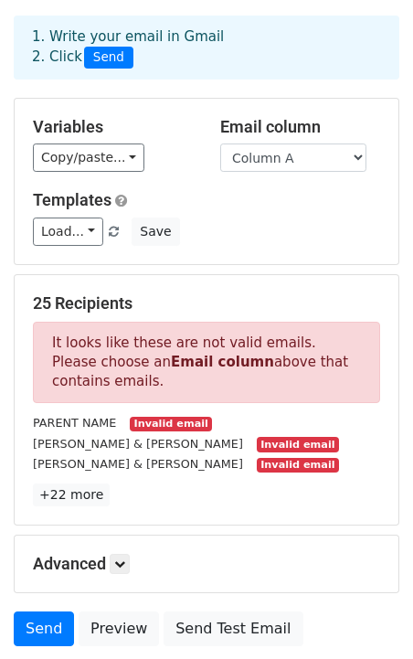 Image resolution: width=413 pixels, height=659 pixels. I want to click on span: Send, so click(109, 58).